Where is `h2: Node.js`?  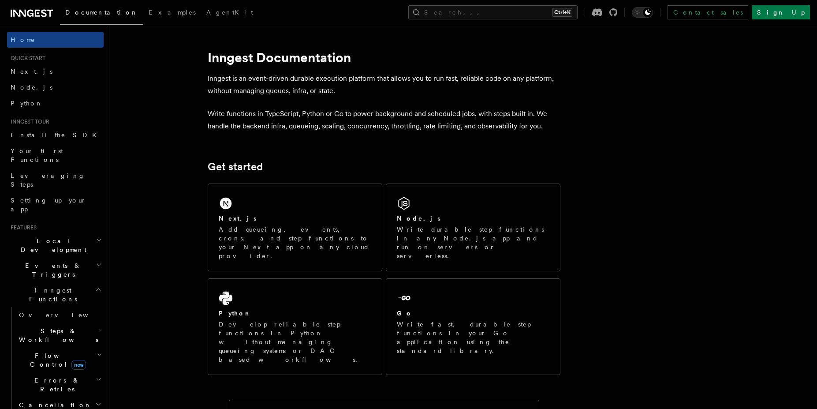 h2: Node.js is located at coordinates (419, 218).